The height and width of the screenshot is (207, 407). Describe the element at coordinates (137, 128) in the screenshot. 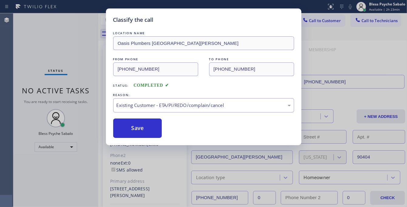

I see `button: Save` at that location.